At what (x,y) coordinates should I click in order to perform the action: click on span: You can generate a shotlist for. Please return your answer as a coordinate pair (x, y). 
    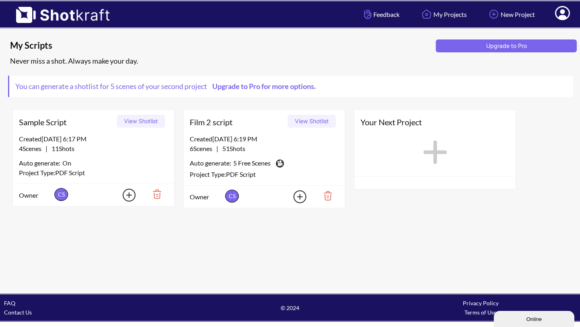
    Looking at the image, I should click on (168, 86).